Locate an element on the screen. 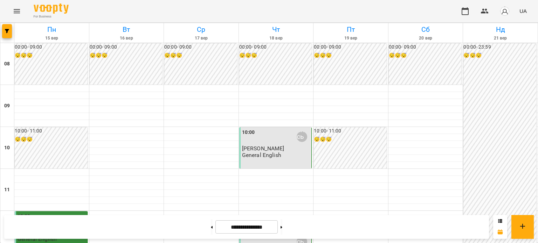 This screenshot has height=243, width=538. h6: 19 вер is located at coordinates (351, 38).